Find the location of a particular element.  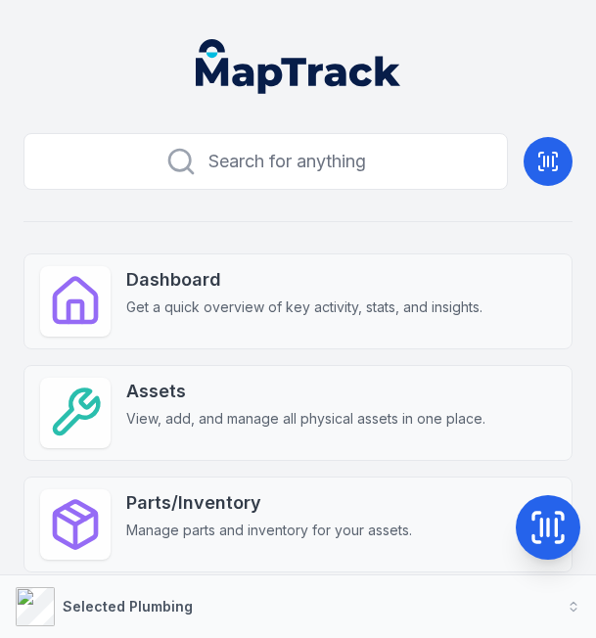

span: Manage parts and inventory for your assets. is located at coordinates (269, 531).